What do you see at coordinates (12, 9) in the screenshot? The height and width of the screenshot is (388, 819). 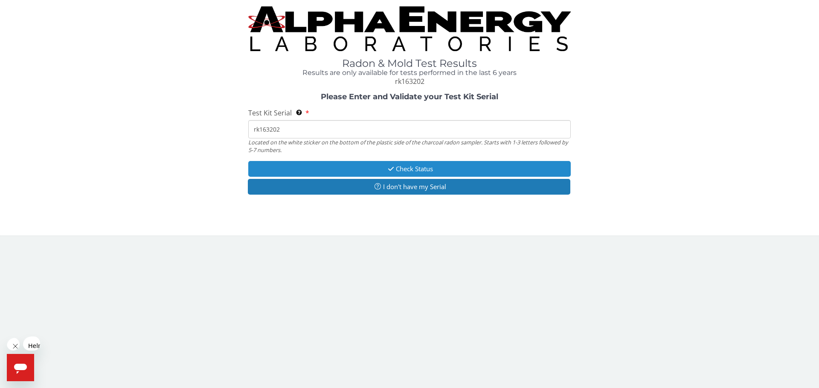 I see `span: Help` at bounding box center [12, 9].